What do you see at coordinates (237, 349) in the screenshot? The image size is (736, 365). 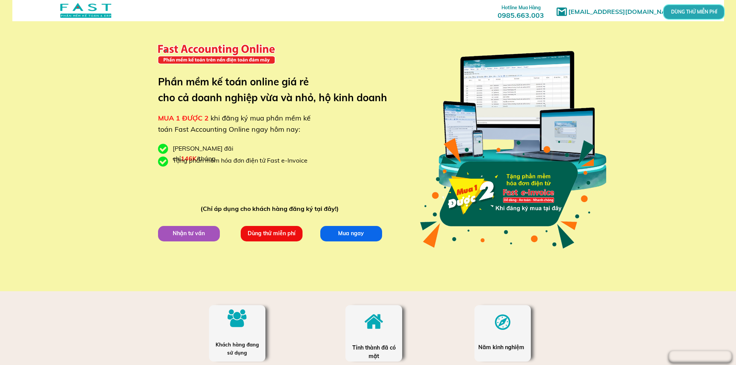 I see `div: Khách hàng đang sử dụng` at bounding box center [237, 349].